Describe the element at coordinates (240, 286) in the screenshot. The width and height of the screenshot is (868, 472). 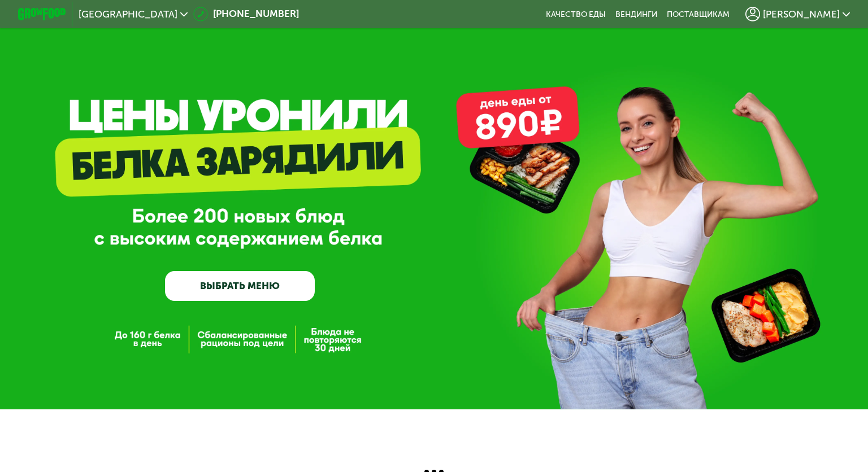
I see `a: ВЫБРАТЬ МЕНЮ` at that location.